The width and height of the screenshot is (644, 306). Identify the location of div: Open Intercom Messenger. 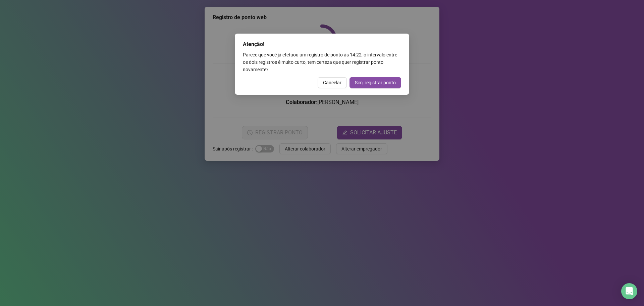
(629, 291).